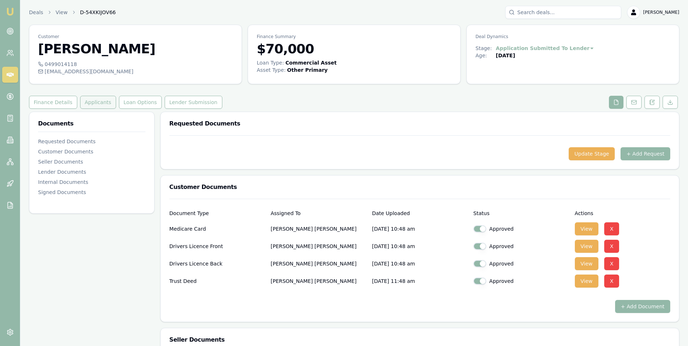 This screenshot has width=688, height=346. What do you see at coordinates (92, 192) in the screenshot?
I see `div: Signed Documents` at bounding box center [92, 192].